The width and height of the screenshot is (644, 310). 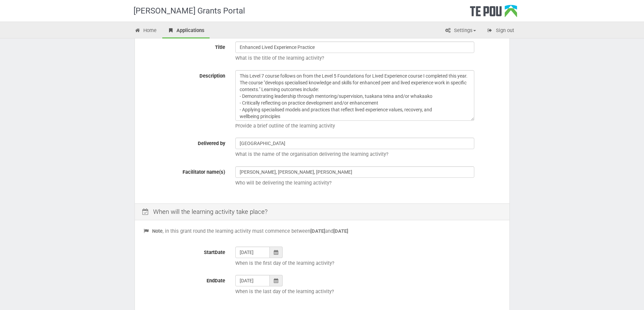 What do you see at coordinates (368, 183) in the screenshot?
I see `p: Who will be delivering the learning activity?` at bounding box center [368, 183].